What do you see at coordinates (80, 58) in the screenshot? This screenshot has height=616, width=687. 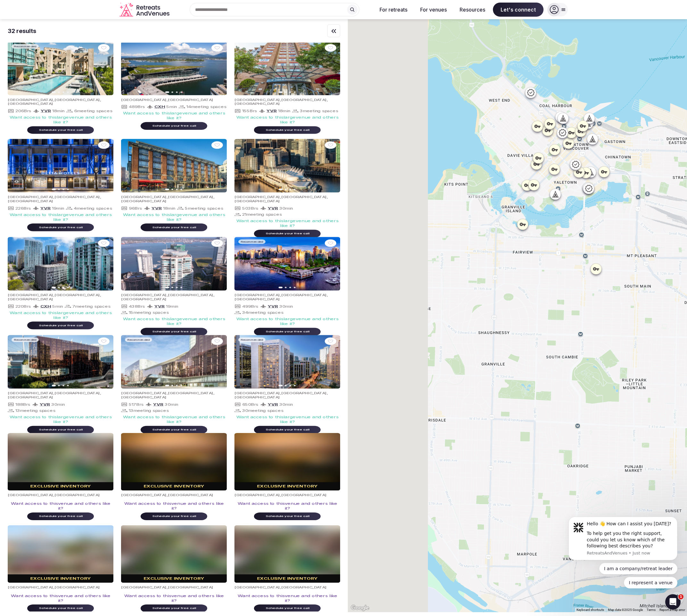 I see `button: Quick reply: I am a company/retreat leader` at bounding box center [80, 58].